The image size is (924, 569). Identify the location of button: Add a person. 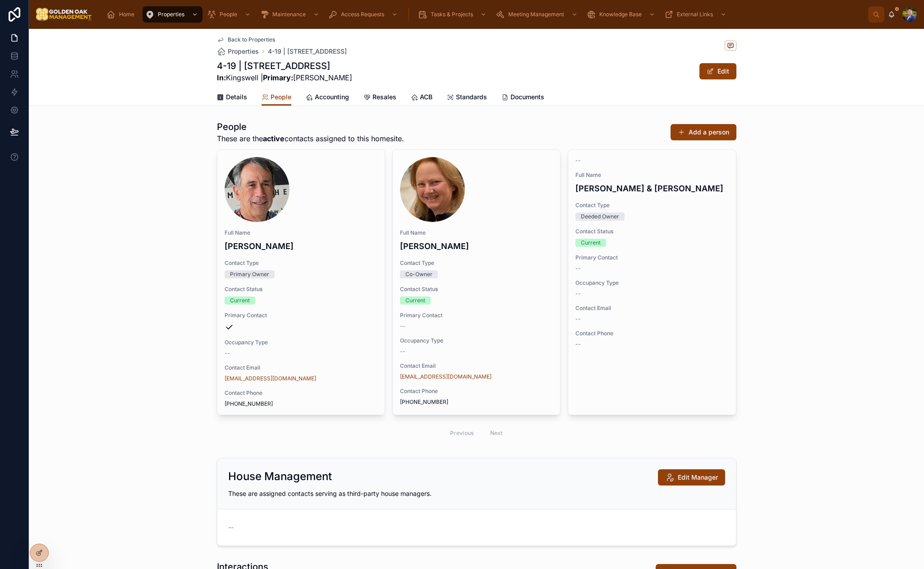
(703, 132).